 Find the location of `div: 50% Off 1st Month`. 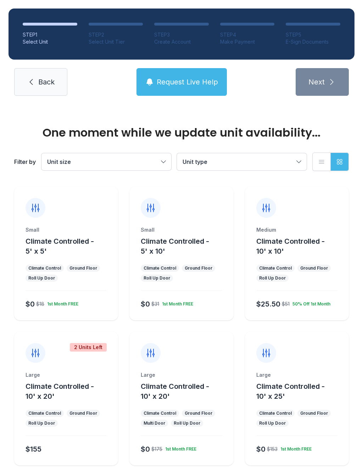

div: 50% Off 1st Month is located at coordinates (310, 303).